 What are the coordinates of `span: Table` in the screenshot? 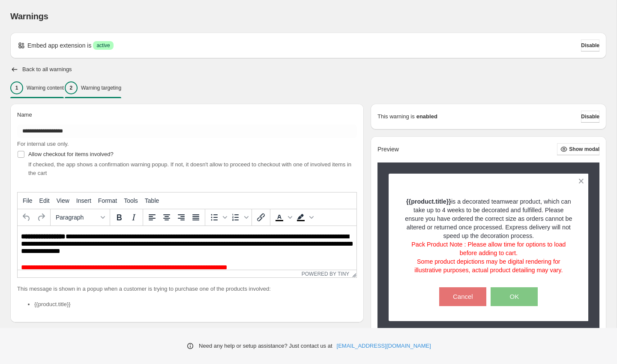 It's located at (152, 201).